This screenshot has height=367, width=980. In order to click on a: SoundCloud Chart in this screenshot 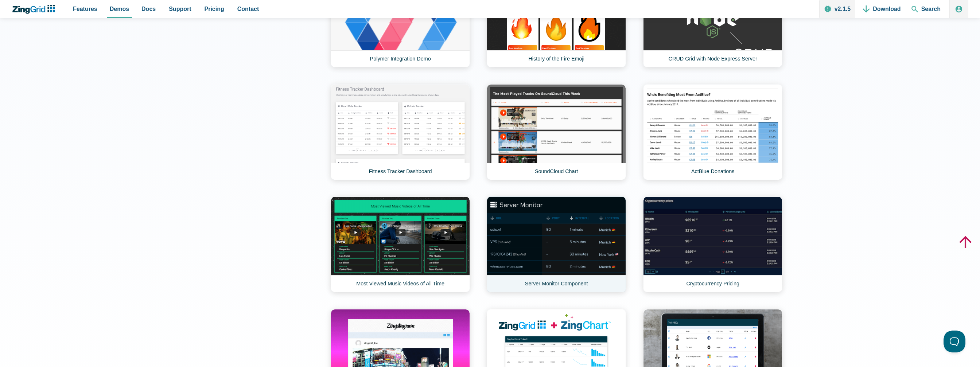, I will do `click(556, 132)`.